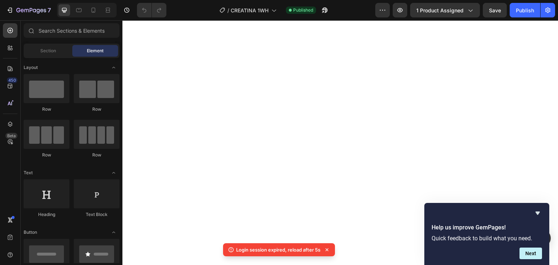 This screenshot has width=558, height=265. Describe the element at coordinates (49, 10) in the screenshot. I see `p: 7` at that location.